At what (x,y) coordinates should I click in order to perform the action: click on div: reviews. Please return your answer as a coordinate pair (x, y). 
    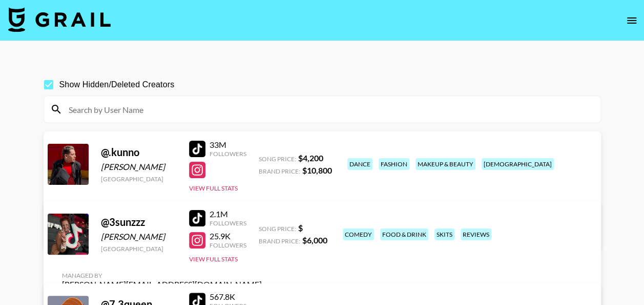
    Looking at the image, I should click on (476, 234).